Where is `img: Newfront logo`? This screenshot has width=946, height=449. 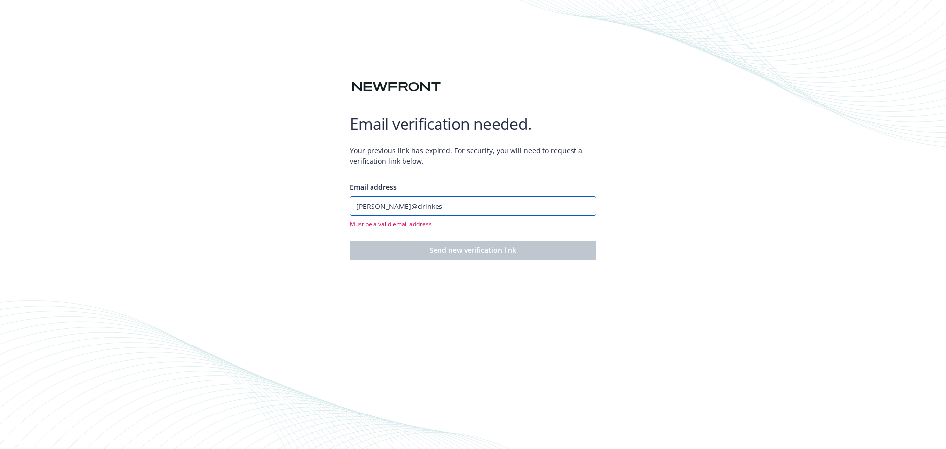
img: Newfront logo is located at coordinates (396, 87).